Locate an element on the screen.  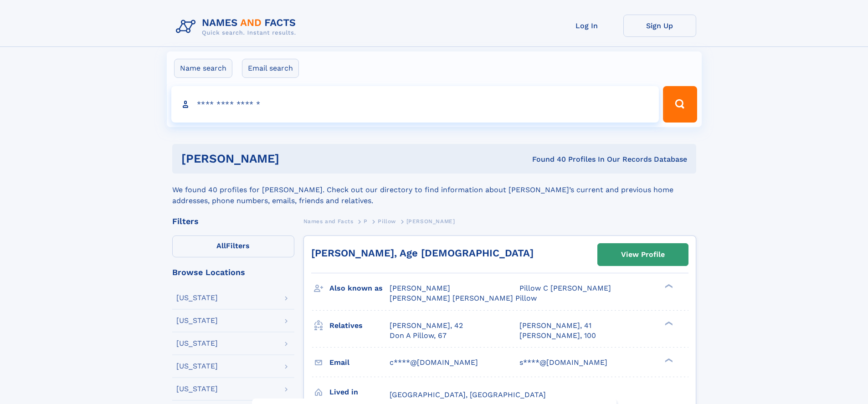
a: Pillow is located at coordinates (386, 221).